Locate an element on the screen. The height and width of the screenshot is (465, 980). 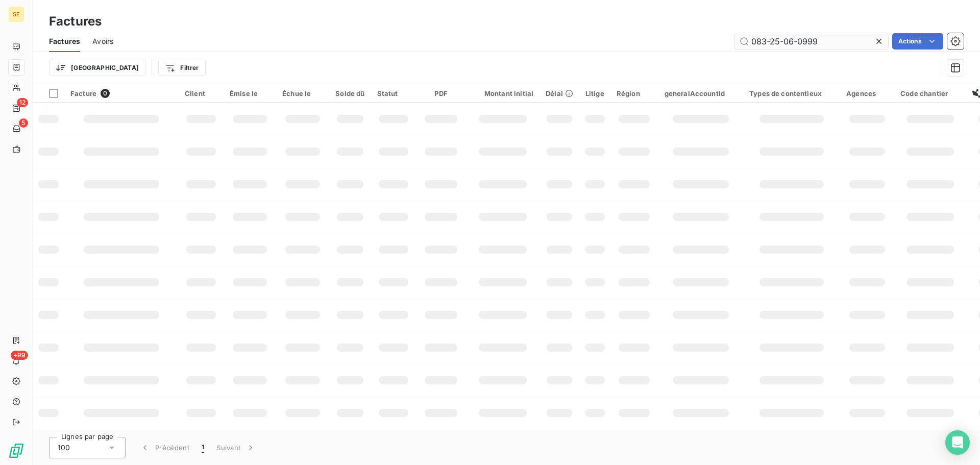
img: Logo LeanPay is located at coordinates (16, 451).